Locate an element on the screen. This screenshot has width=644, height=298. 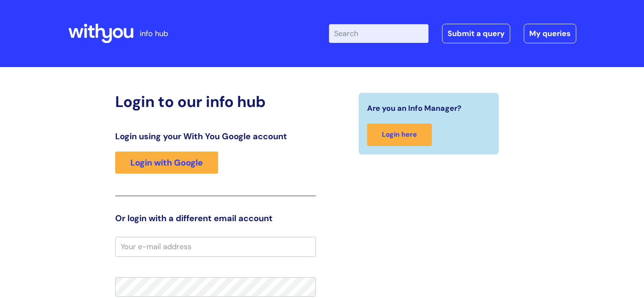
span: Are you an Info Manager? is located at coordinates (414, 108).